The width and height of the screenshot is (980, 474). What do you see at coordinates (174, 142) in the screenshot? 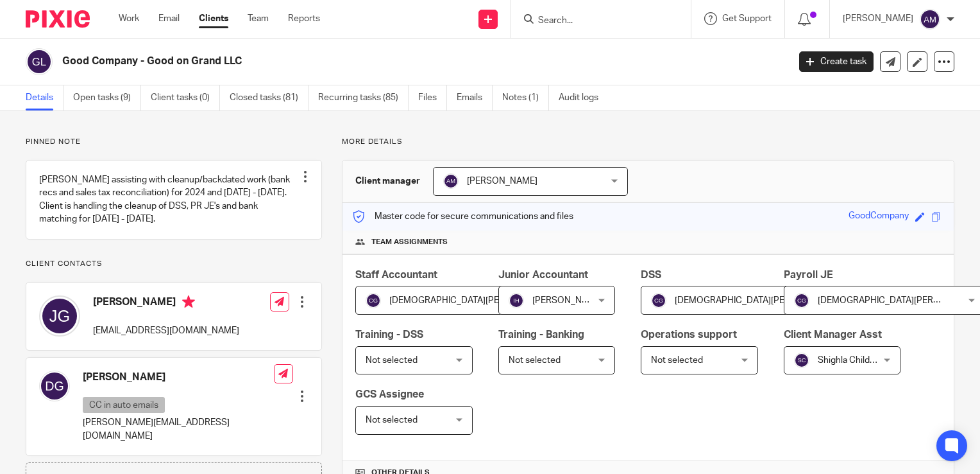
I see `p: Pinned note` at bounding box center [174, 142].